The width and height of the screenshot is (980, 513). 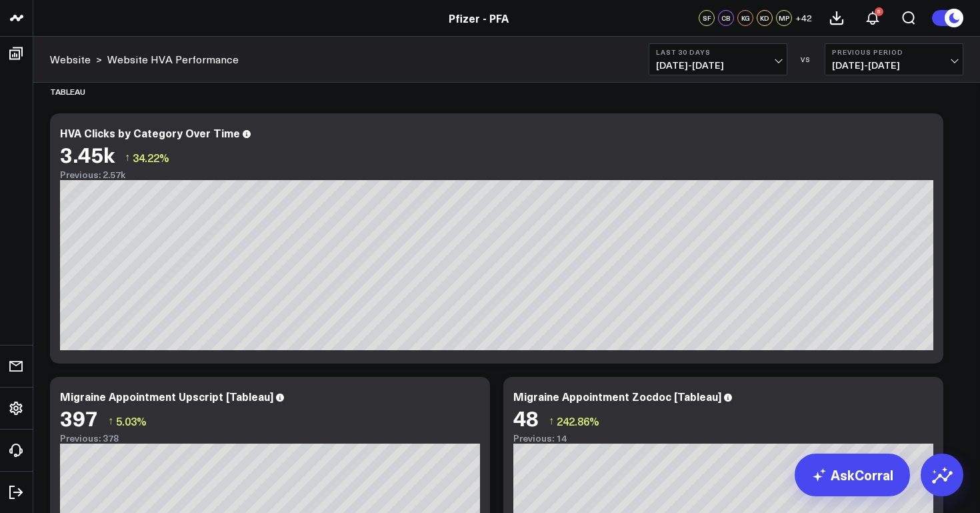 I want to click on a: Pfizer - PFA, so click(x=479, y=18).